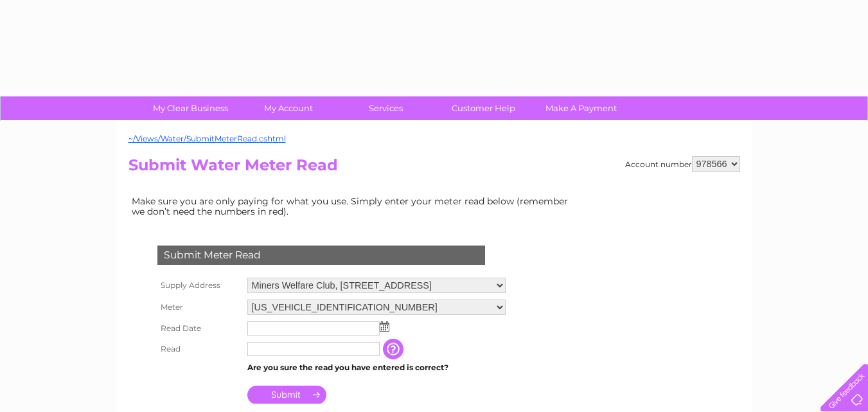 Image resolution: width=868 pixels, height=412 pixels. What do you see at coordinates (581, 108) in the screenshot?
I see `a: Make A Payment` at bounding box center [581, 108].